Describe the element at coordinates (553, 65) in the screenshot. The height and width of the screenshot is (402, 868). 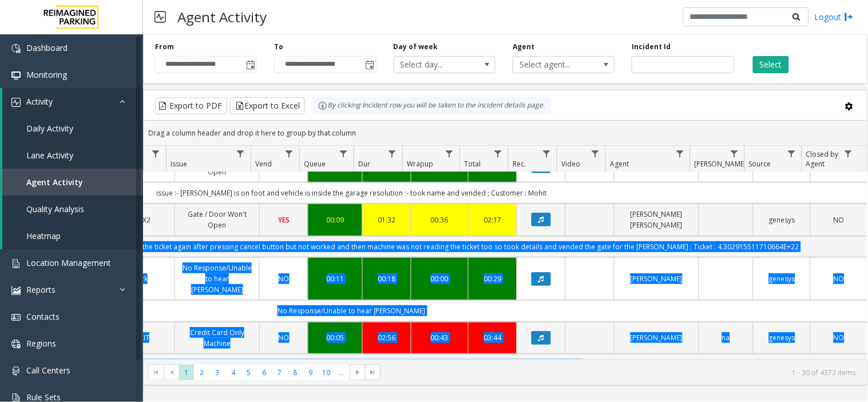
I see `span: Select agent...` at that location.